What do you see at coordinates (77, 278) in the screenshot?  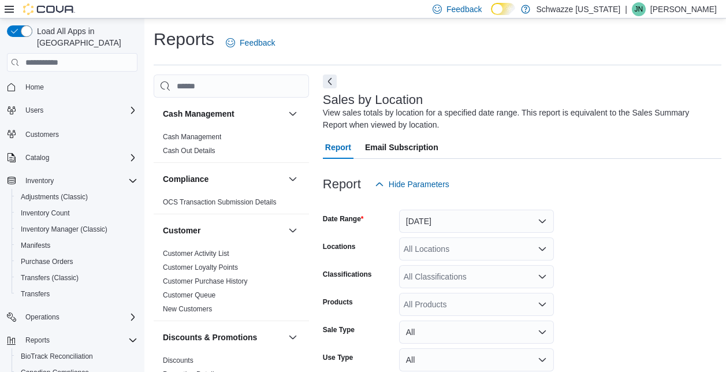 I see `span: Transfers (Classic)` at bounding box center [77, 278].